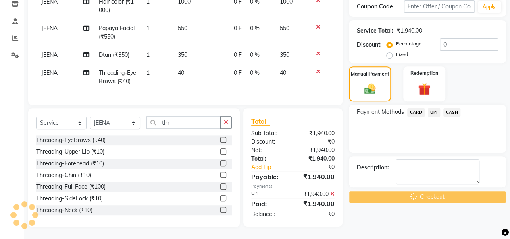  What do you see at coordinates (452, 112) in the screenshot?
I see `span: CASH` at bounding box center [452, 112].